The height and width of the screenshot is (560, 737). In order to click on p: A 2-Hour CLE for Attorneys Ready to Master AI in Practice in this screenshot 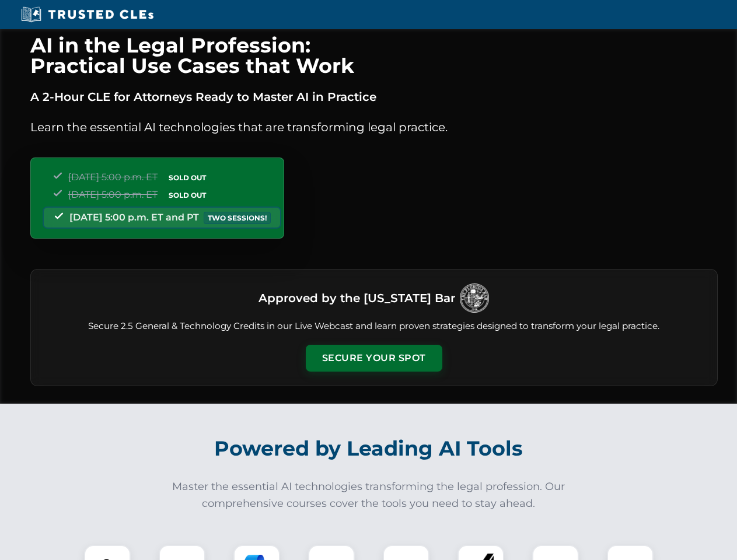, I will do `click(374, 97)`.